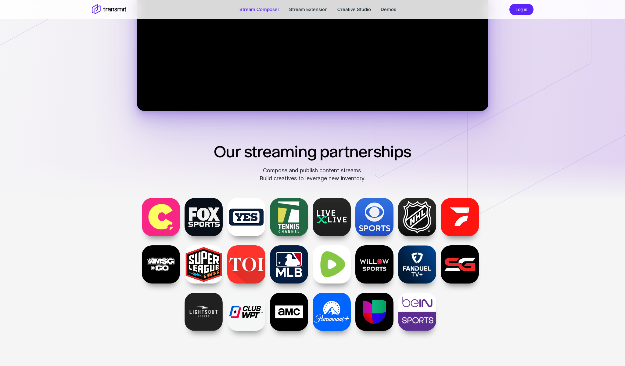 The width and height of the screenshot is (625, 366). I want to click on button: Log in, so click(521, 9).